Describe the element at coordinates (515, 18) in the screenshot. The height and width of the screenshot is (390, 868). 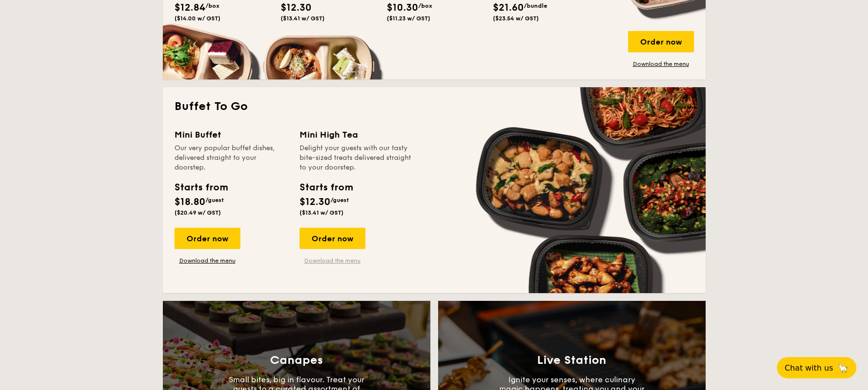
I see `span: ($23.54 w/ GST)` at that location.